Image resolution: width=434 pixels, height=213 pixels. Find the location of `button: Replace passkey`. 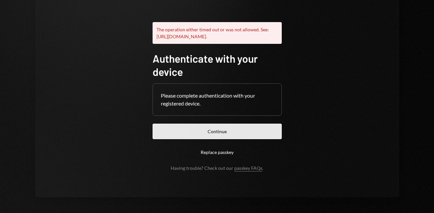

button: Replace passkey is located at coordinates (217, 152).